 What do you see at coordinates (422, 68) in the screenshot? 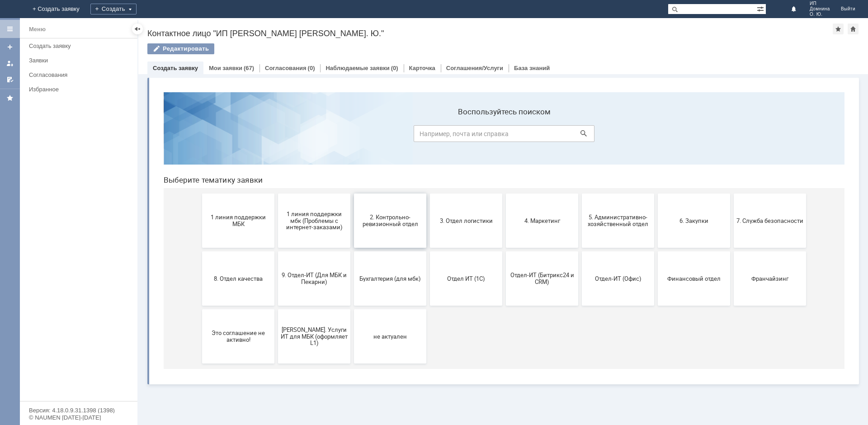
I see `a: Карточка` at bounding box center [422, 68].